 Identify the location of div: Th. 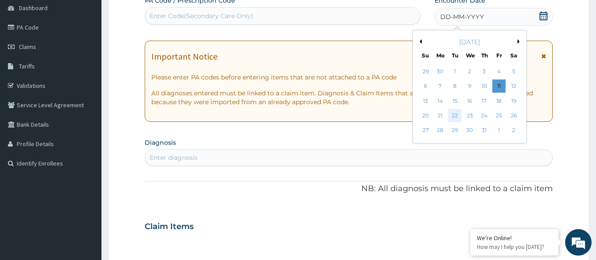
(484, 55).